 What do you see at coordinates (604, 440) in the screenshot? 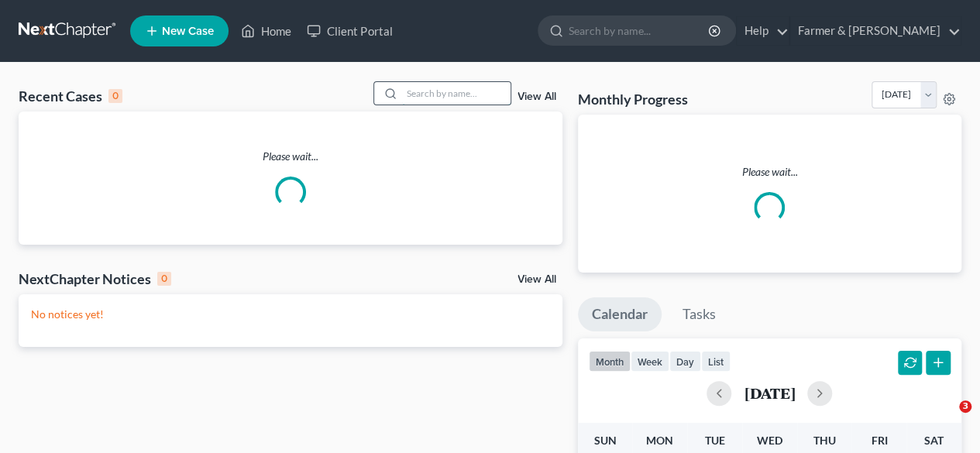
I see `span: Sun` at bounding box center [604, 440].